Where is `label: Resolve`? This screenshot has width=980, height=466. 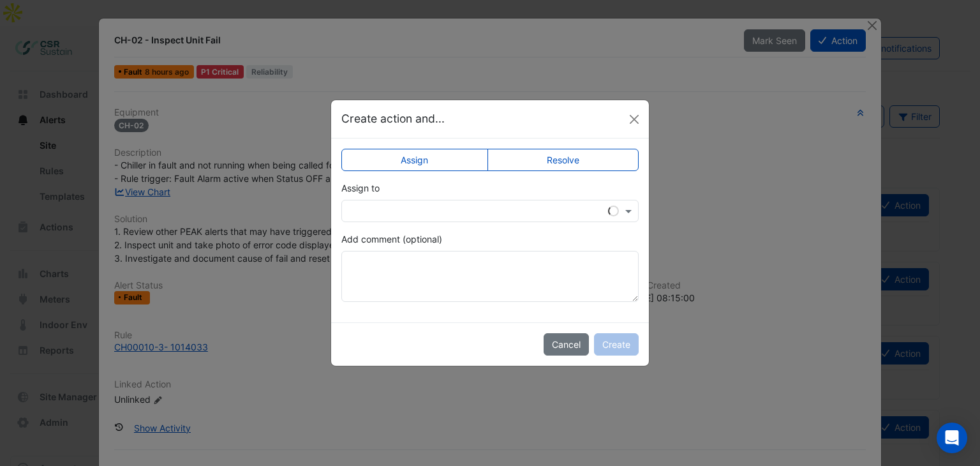
label: Resolve is located at coordinates (563, 160).